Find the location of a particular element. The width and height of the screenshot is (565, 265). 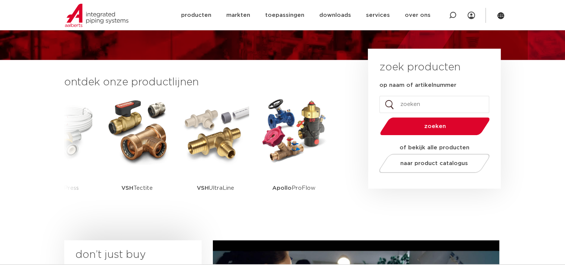

p: Tectite is located at coordinates (137, 188).